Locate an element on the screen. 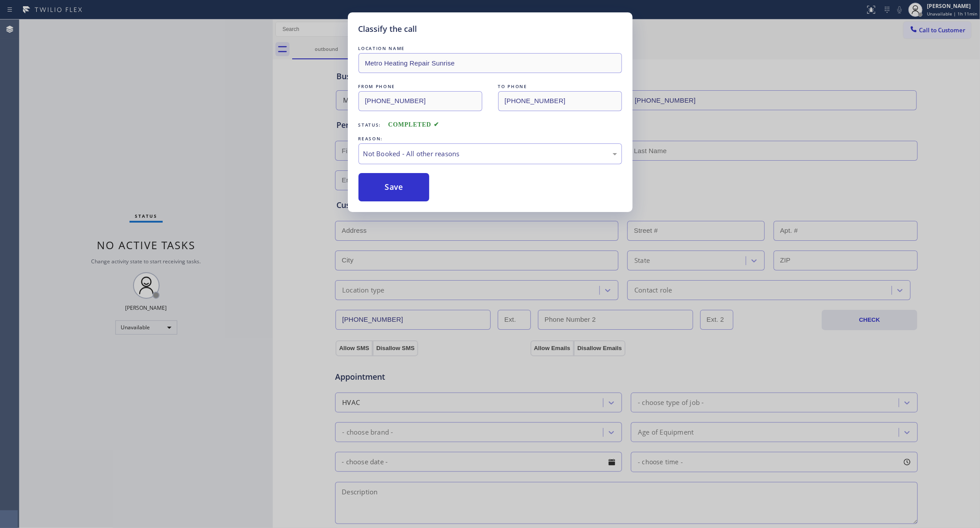  h5: Classify the call is located at coordinates (387, 29).